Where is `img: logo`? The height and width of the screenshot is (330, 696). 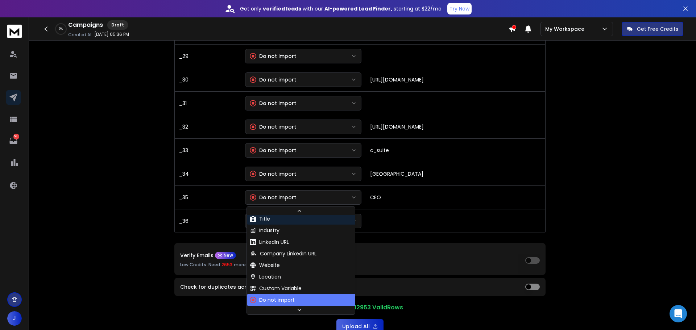
img: logo is located at coordinates (15, 31).